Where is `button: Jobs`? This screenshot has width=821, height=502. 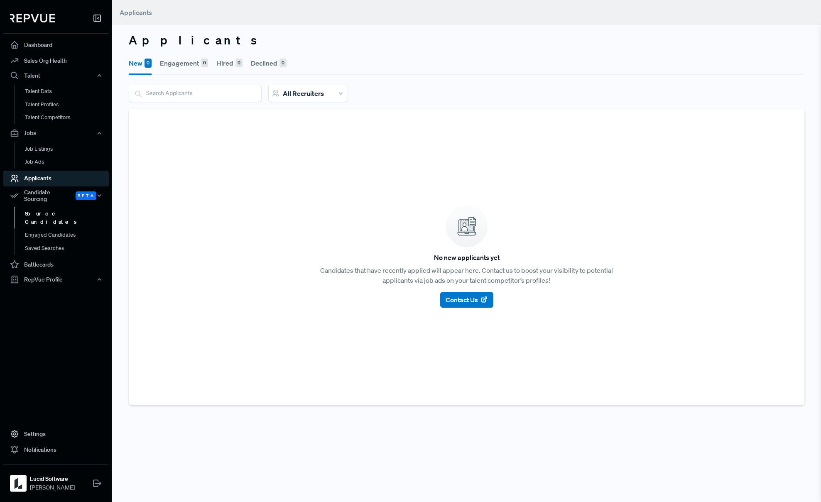 button: Jobs is located at coordinates (56, 133).